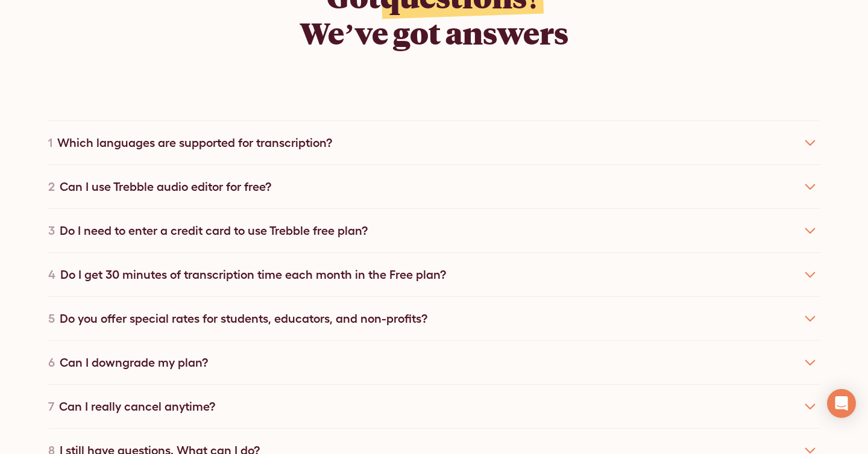  What do you see at coordinates (195, 143) in the screenshot?
I see `div: Which languages are supported for transcription?` at bounding box center [195, 143].